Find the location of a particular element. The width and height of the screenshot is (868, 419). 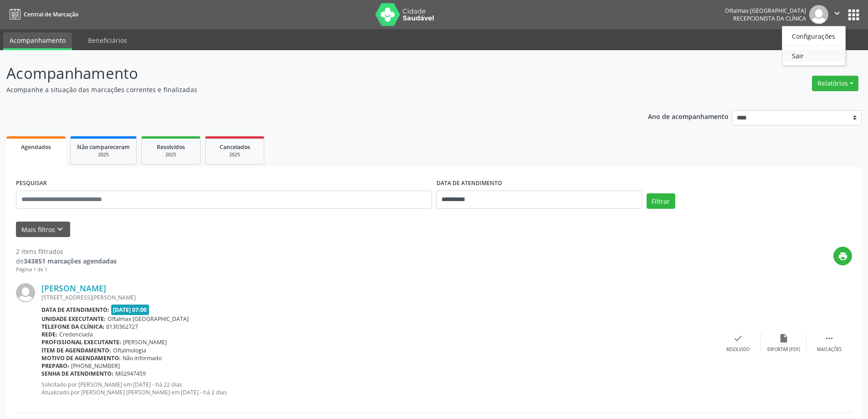

b: Profissional executante: is located at coordinates (81, 342).